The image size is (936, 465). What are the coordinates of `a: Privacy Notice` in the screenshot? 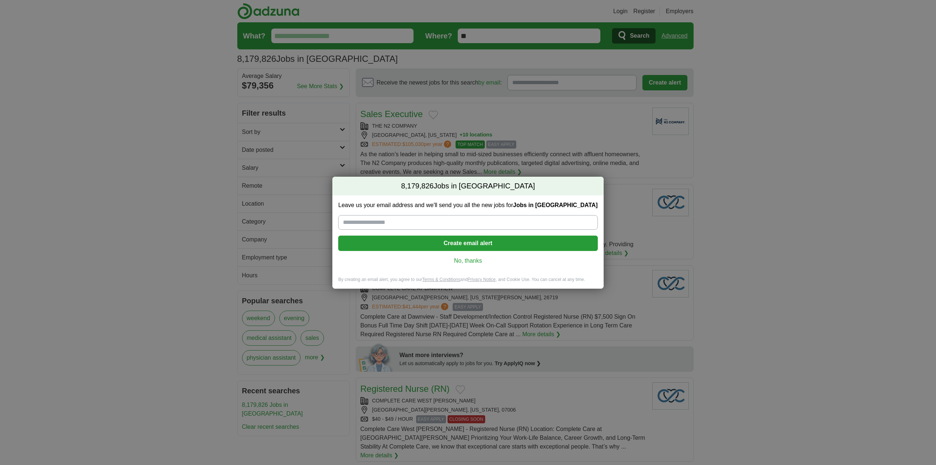 It's located at (482, 279).